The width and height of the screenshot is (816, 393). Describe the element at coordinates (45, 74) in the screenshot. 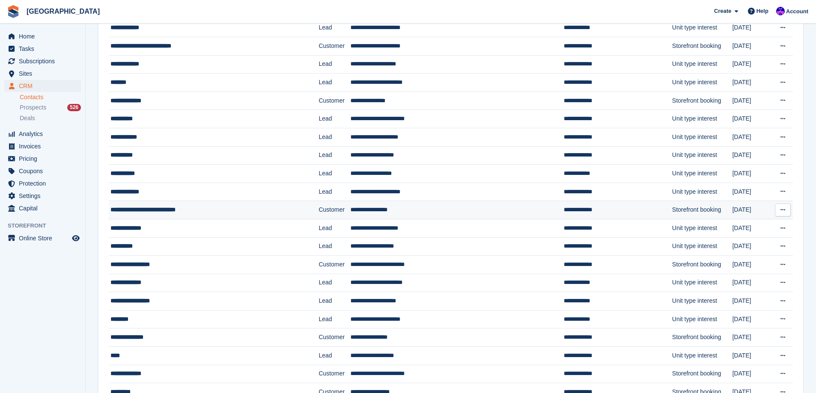

I see `span: Sites` at that location.